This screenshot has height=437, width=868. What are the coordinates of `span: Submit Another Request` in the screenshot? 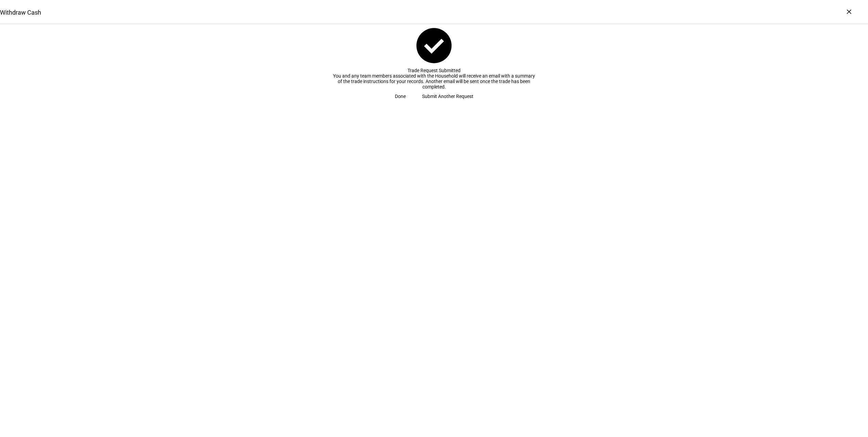 It's located at (448, 97).